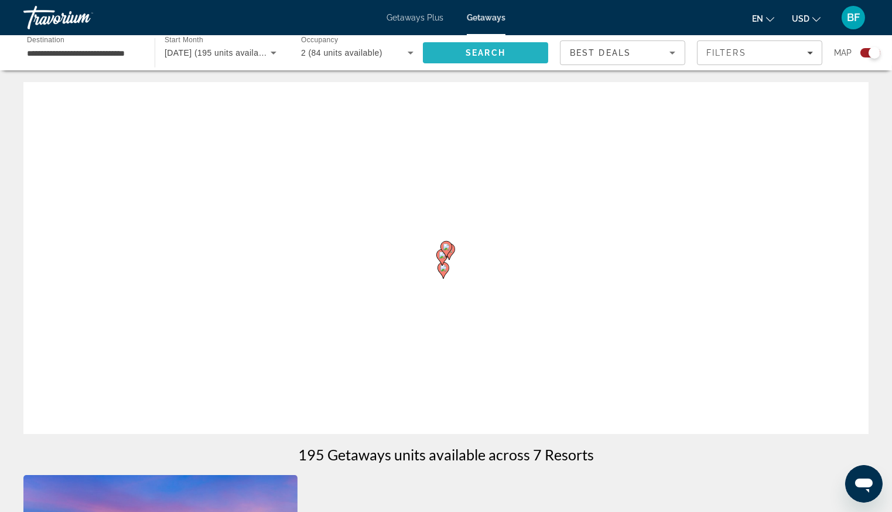 Image resolution: width=892 pixels, height=512 pixels. I want to click on span: 2 (84 units available), so click(342, 53).